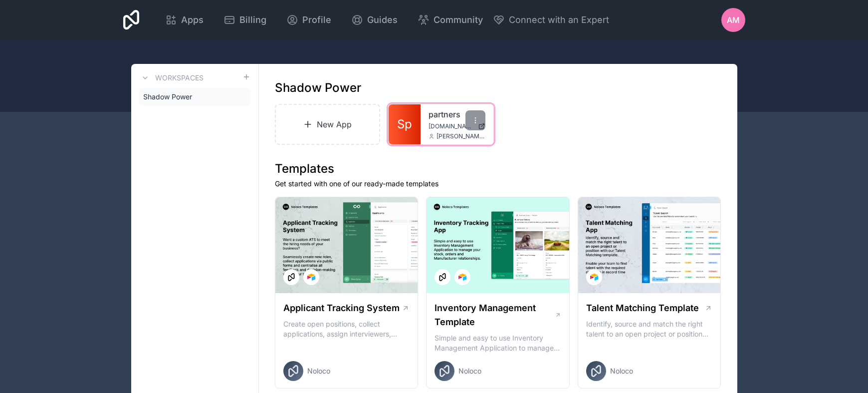 Image resolution: width=868 pixels, height=393 pixels. I want to click on a: Shadow Power, so click(195, 97).